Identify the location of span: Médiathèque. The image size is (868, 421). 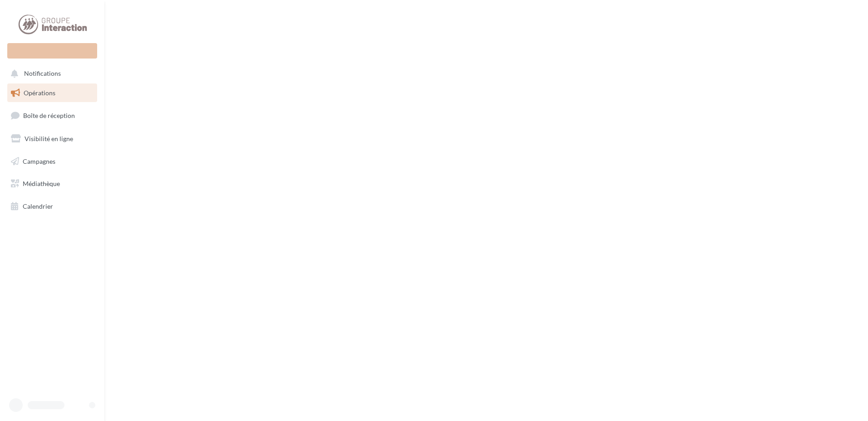
(41, 183).